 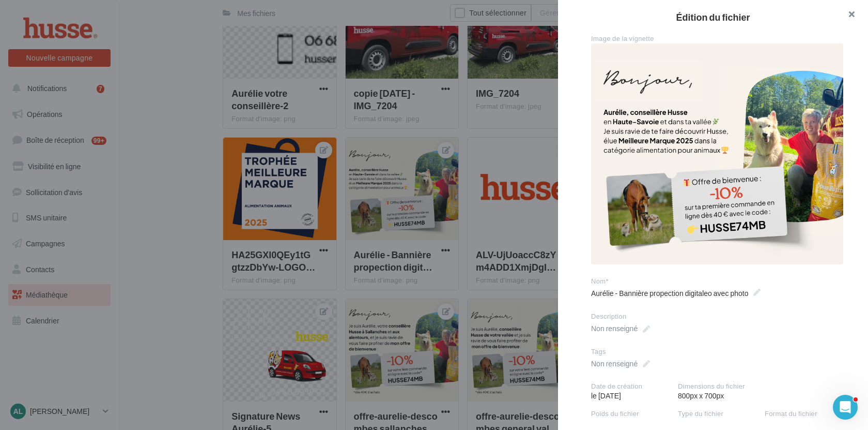 What do you see at coordinates (765, 392) in the screenshot?
I see `div: 800px x 700px` at bounding box center [765, 392].